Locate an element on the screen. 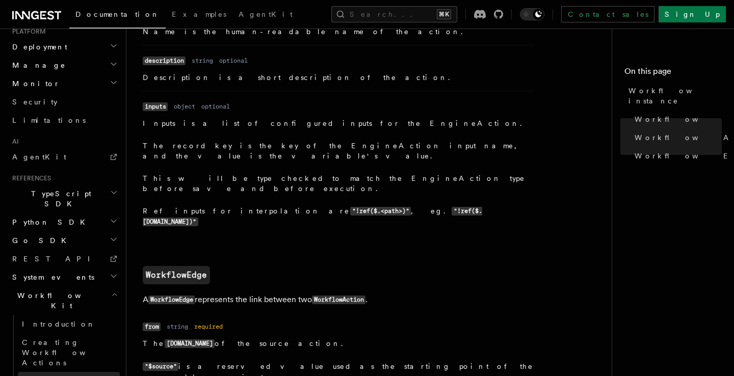 The image size is (734, 376). button: Workflow Kit is located at coordinates (64, 301).